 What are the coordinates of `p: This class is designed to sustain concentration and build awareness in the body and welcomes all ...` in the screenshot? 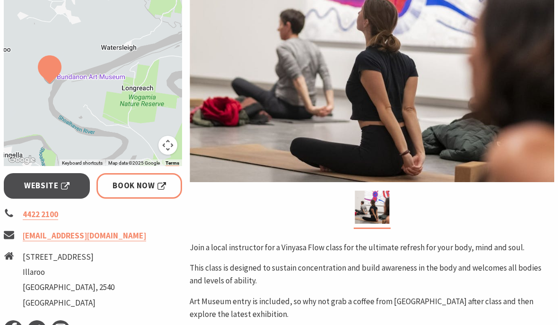 It's located at (372, 274).